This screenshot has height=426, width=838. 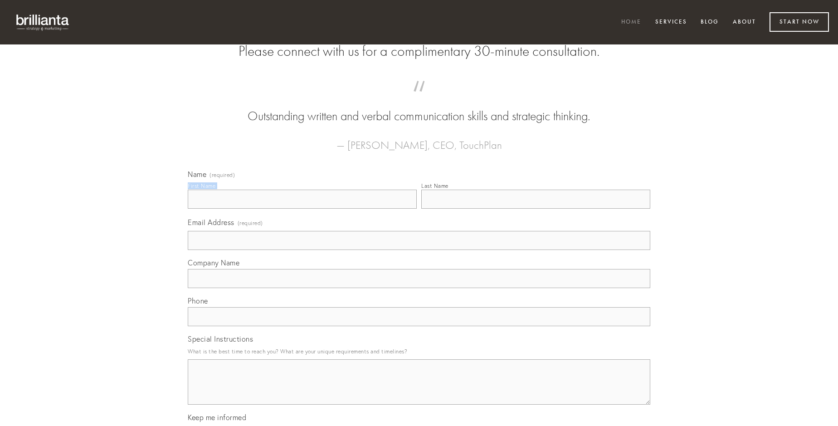 I want to click on h2: Please connect with us for a complimentary 30-minute consultation., so click(x=419, y=51).